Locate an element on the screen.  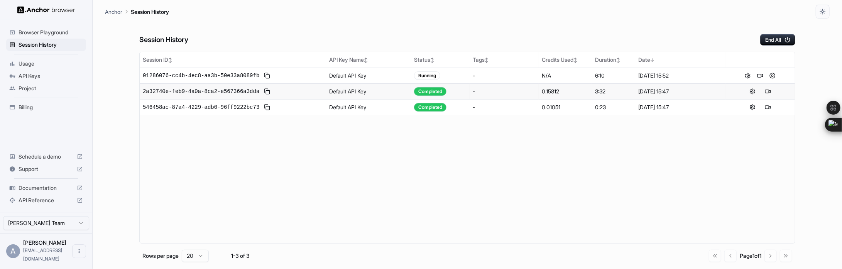
span: aingco@gmail.com is located at coordinates (42, 254).